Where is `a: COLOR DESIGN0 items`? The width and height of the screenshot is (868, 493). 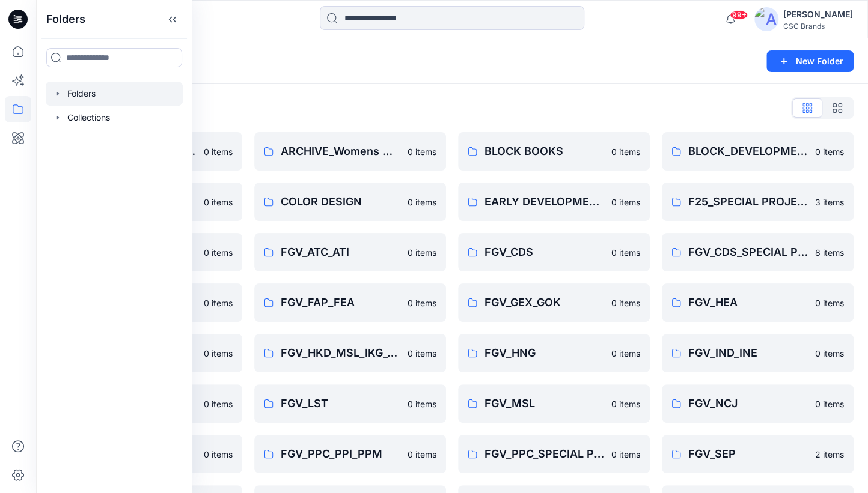 a: COLOR DESIGN0 items is located at coordinates (349, 202).